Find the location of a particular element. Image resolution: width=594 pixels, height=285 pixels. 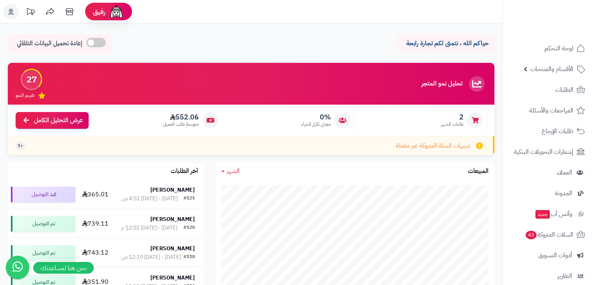

a: تحديثات المنصة is located at coordinates (30, 13).